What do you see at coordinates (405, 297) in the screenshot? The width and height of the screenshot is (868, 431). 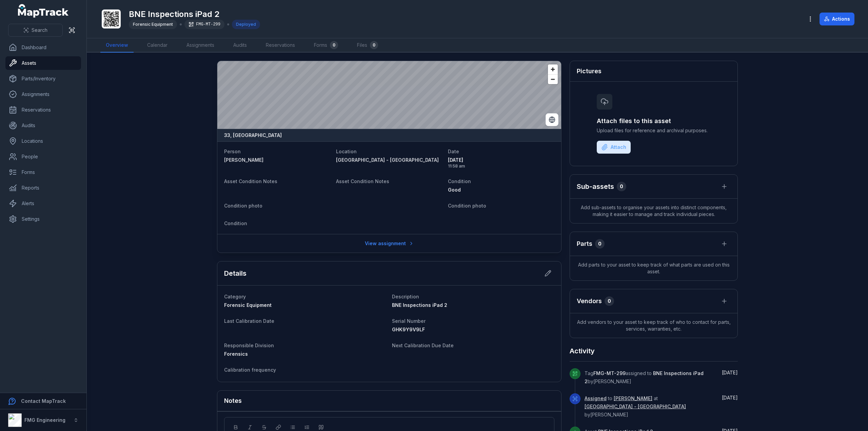 I see `span: Description` at bounding box center [405, 297].